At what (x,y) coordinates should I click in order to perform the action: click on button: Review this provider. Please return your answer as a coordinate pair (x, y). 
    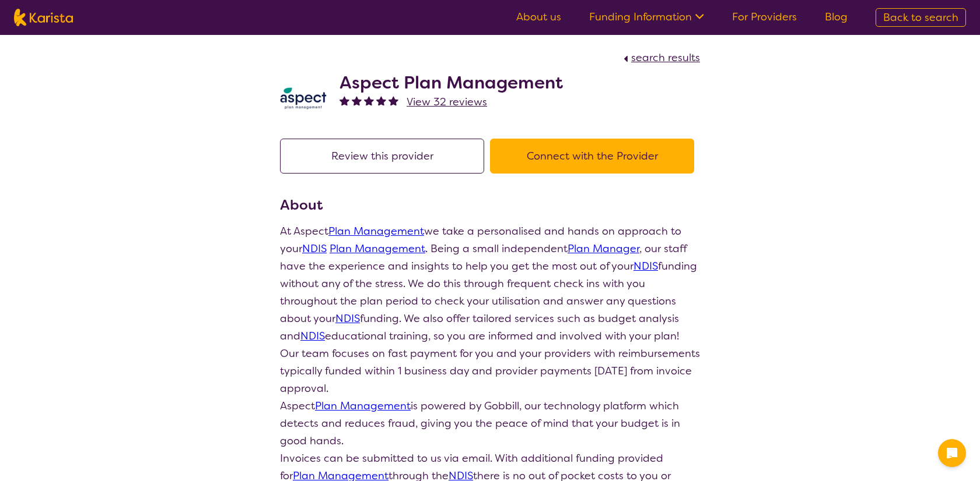
    Looking at the image, I should click on (382, 157).